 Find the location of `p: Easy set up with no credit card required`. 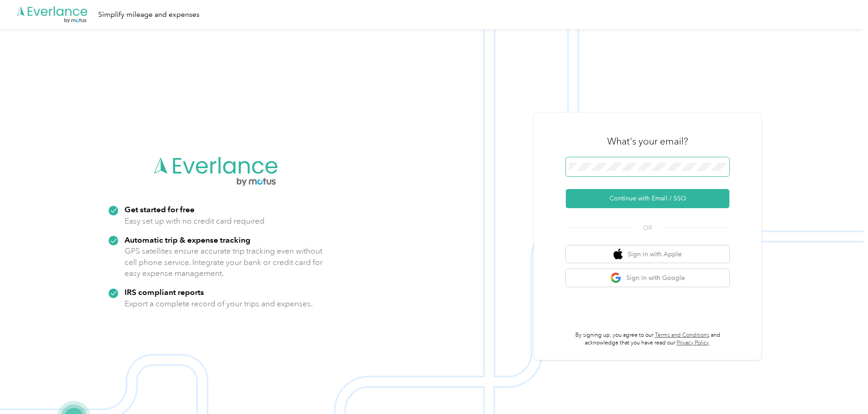

p: Easy set up with no credit card required is located at coordinates (194, 221).